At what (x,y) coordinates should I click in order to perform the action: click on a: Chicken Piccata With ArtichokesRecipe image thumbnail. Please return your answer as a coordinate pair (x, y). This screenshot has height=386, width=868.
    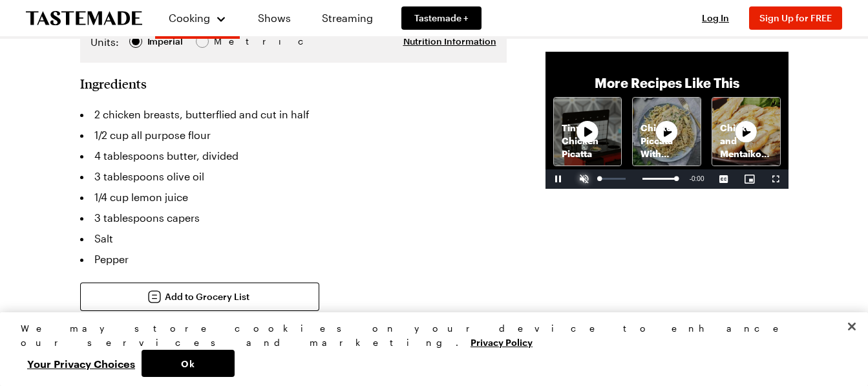
    Looking at the image, I should click on (666, 131).